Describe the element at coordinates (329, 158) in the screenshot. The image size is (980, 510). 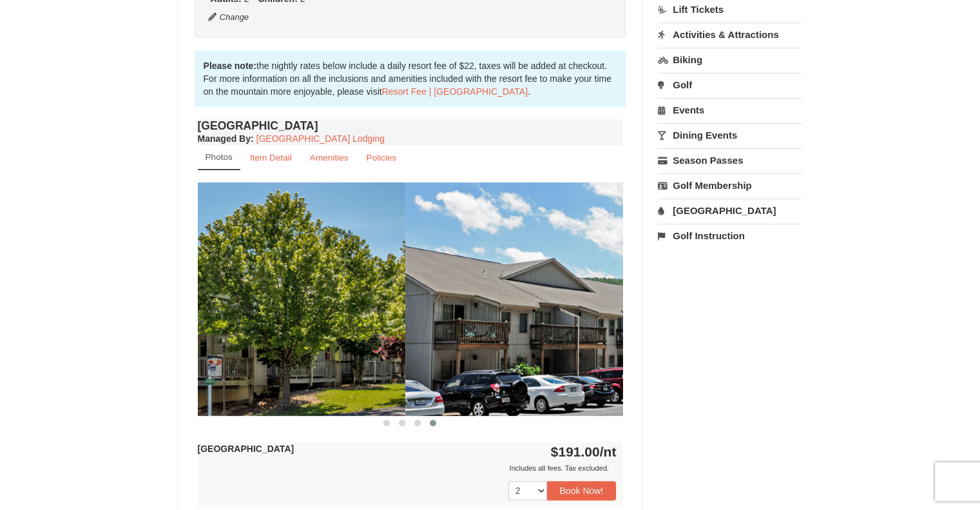
I see `a: Amenities` at that location.